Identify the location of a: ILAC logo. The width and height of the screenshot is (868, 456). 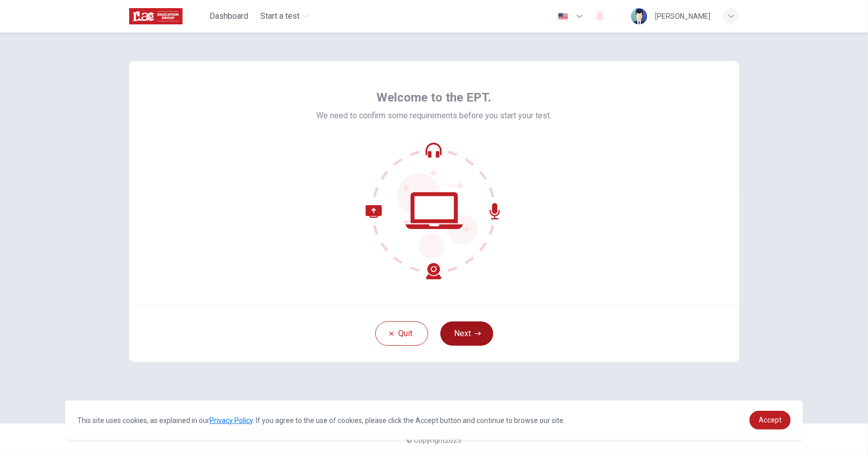
(168, 17).